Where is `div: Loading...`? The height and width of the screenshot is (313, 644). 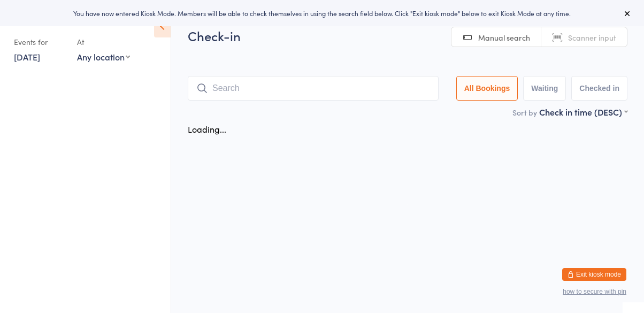
div: Loading... is located at coordinates (207, 129).